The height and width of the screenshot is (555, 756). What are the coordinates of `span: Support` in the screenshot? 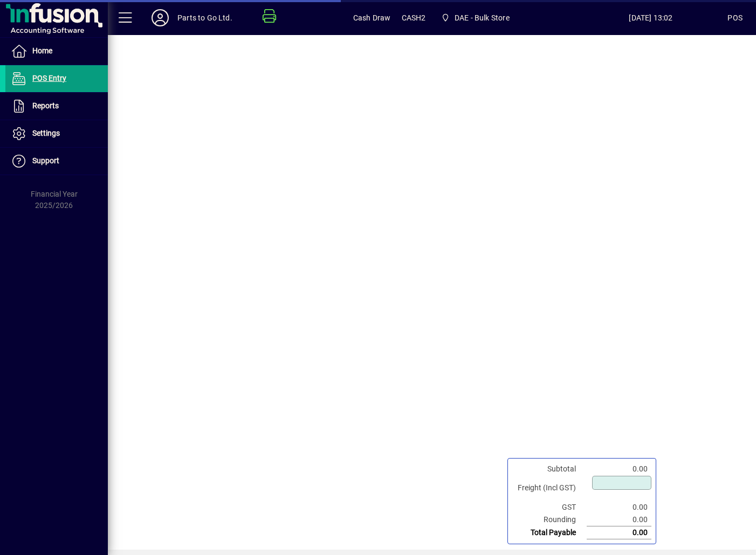 It's located at (46, 160).